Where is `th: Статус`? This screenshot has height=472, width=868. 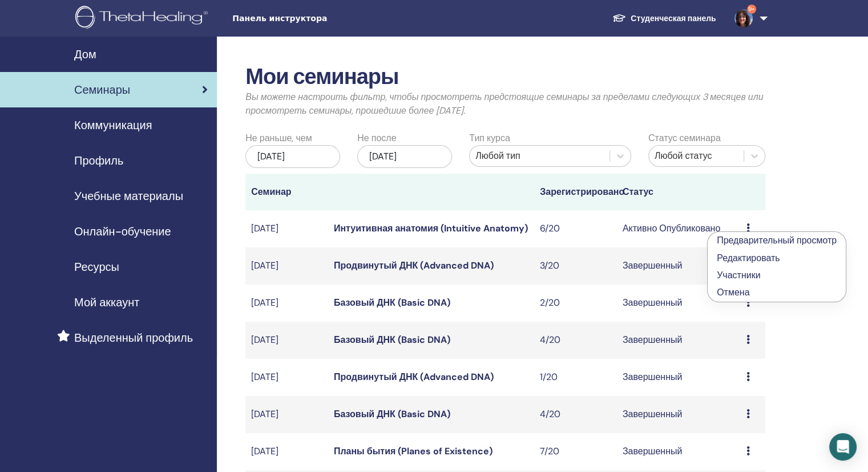 th: Статус is located at coordinates (679, 192).